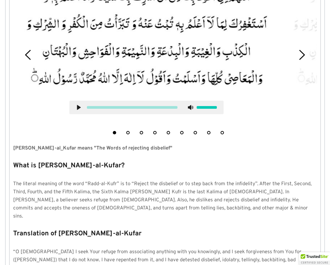 The width and height of the screenshot is (330, 265). What do you see at coordinates (128, 133) in the screenshot?
I see `button: 2 of 9` at bounding box center [128, 133].